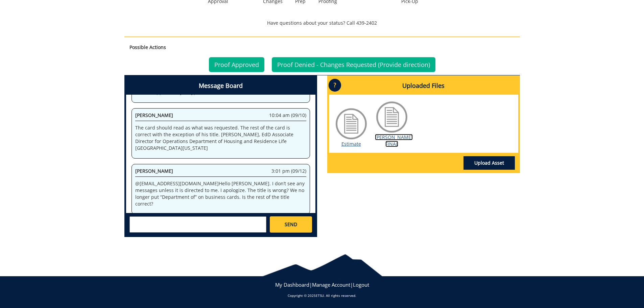  I want to click on a: SEND, so click(291, 224).